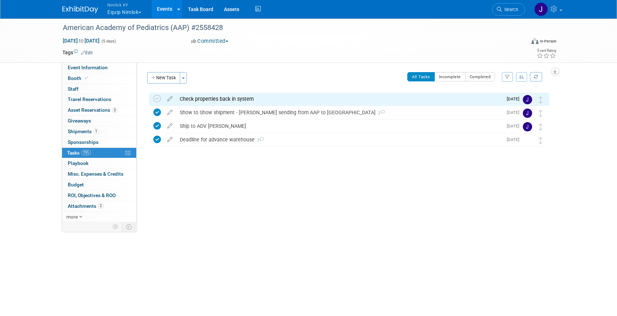  I want to click on a: Edit, so click(87, 53).